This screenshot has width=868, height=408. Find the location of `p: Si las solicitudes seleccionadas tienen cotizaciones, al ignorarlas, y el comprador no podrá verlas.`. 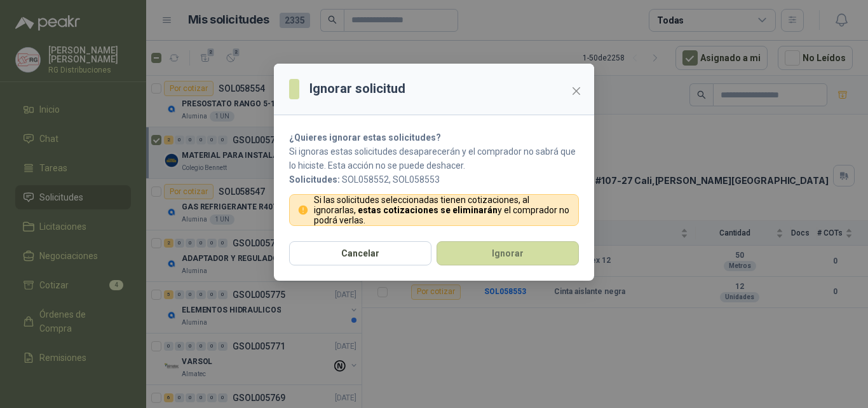

p: Si las solicitudes seleccionadas tienen cotizaciones, al ignorarlas, y el comprador no podrá verlas. is located at coordinates (442, 210).